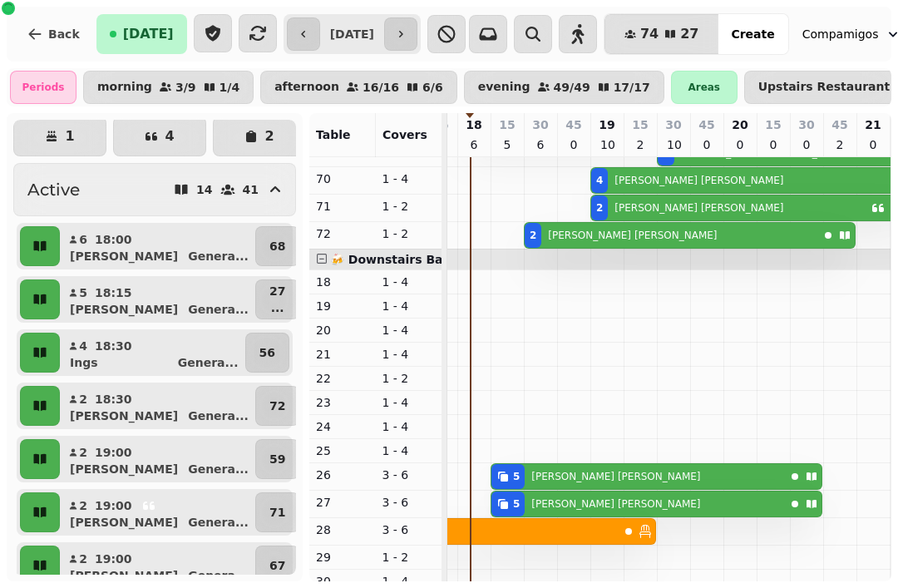 Image resolution: width=898 pixels, height=588 pixels. What do you see at coordinates (277, 291) in the screenshot?
I see `p: 27` at bounding box center [277, 291].